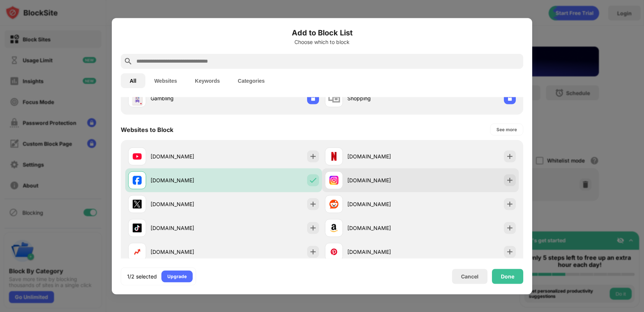 This screenshot has height=312, width=644. I want to click on div: Upgrade, so click(177, 276).